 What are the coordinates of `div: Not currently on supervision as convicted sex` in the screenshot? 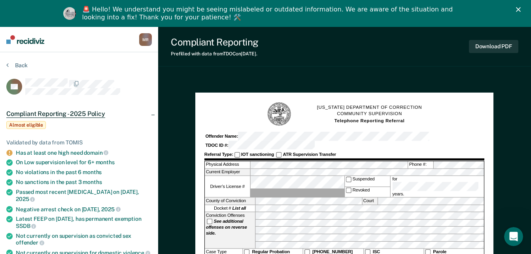 It's located at (84, 239).